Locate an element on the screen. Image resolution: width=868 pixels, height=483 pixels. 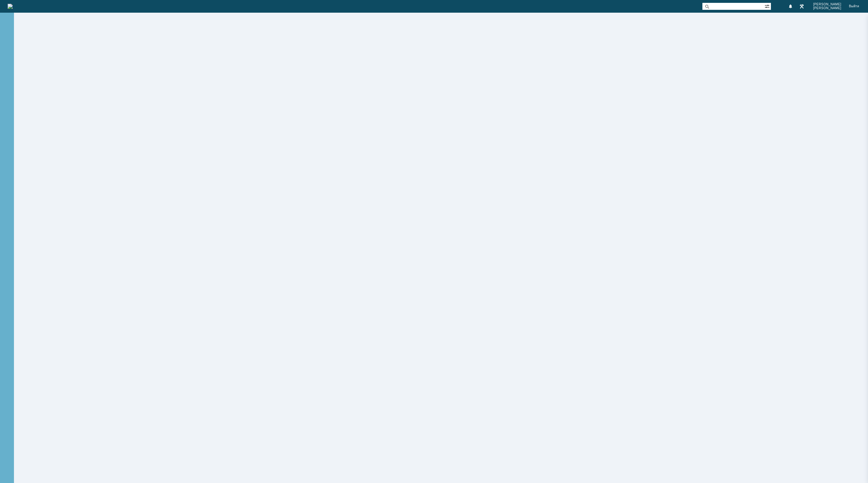
img: logo is located at coordinates (11, 6).